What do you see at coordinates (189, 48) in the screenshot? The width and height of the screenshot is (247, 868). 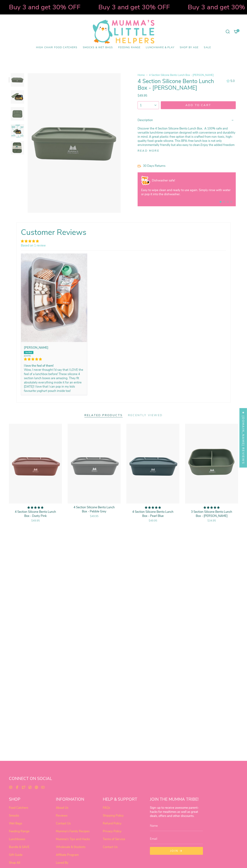 I see `a: Shop by Age` at bounding box center [189, 48].